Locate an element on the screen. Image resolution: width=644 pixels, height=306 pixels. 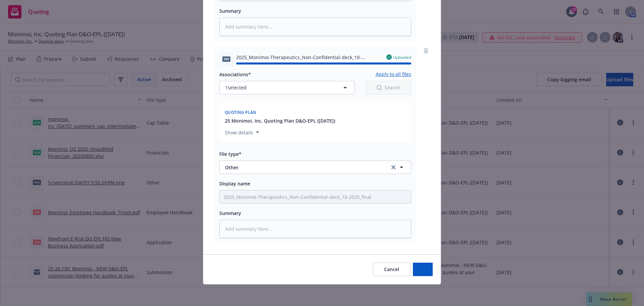
span: Associations* is located at coordinates (235, 74).